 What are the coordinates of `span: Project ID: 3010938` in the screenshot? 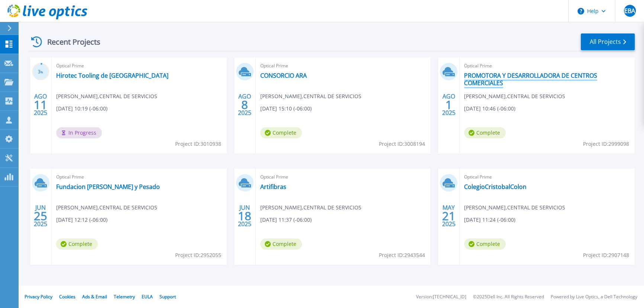 It's located at (198, 144).